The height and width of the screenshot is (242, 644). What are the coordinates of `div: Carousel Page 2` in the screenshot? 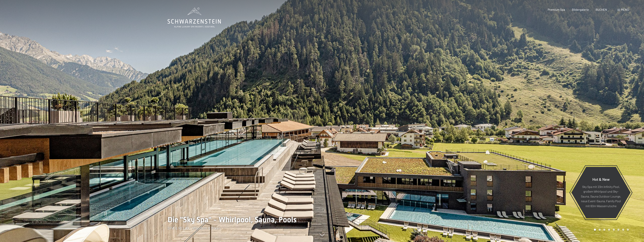 It's located at (599, 230).